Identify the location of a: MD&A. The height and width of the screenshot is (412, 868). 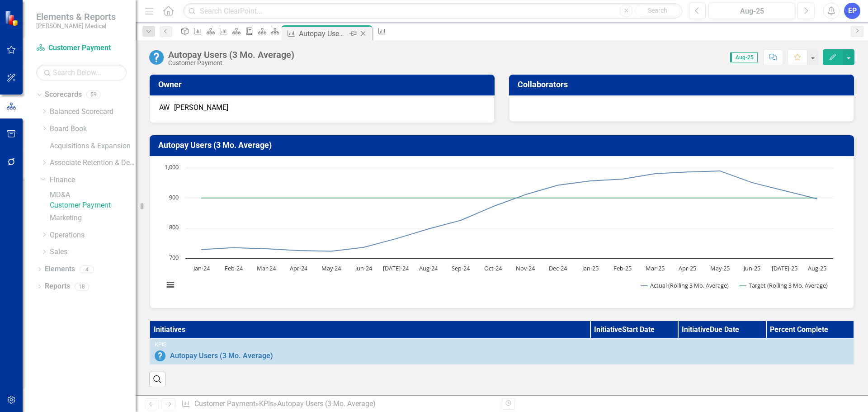
(92, 195).